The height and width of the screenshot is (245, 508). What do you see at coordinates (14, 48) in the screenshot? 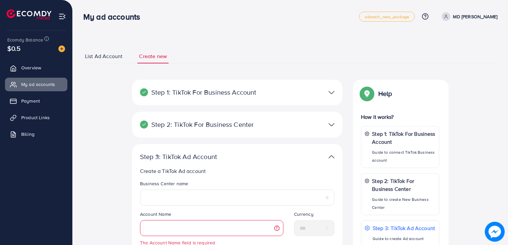
I see `span: $0.5` at bounding box center [14, 48].